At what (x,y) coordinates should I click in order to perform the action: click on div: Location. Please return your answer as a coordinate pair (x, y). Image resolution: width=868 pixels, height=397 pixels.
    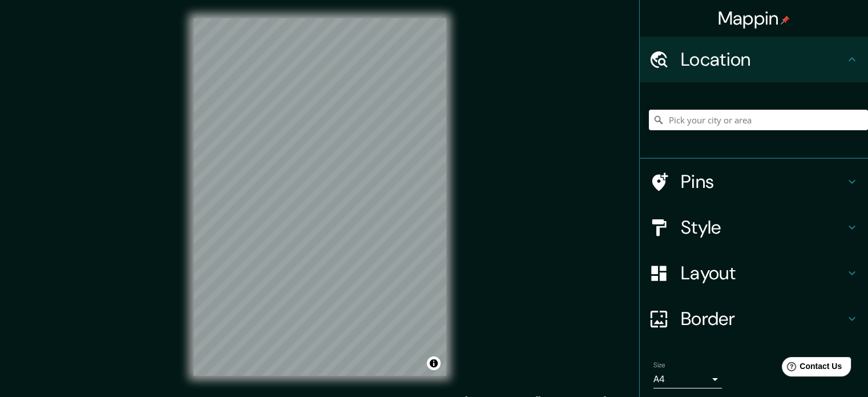
    Looking at the image, I should click on (754, 59).